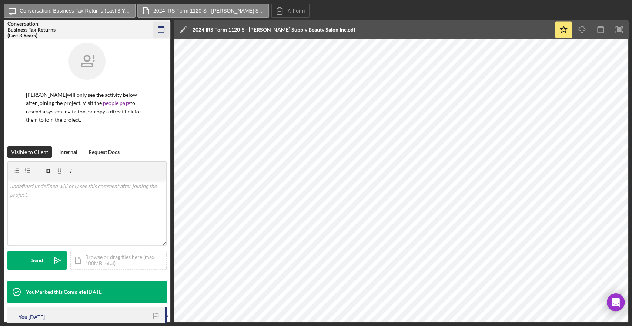  Describe the element at coordinates (30, 152) in the screenshot. I see `div: Visible to Client` at that location.